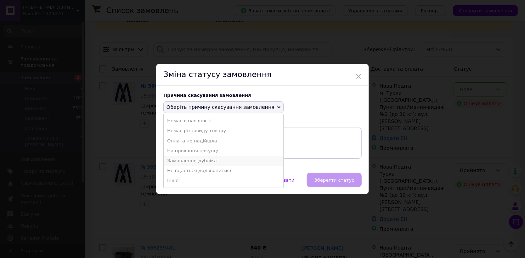 The width and height of the screenshot is (525, 258). Describe the element at coordinates (223, 171) in the screenshot. I see `li: Не вдається додзвонитися` at that location.